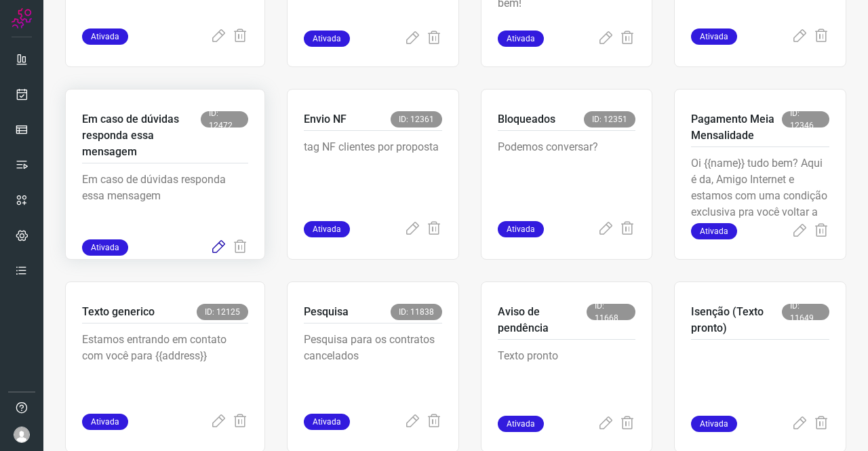 This screenshot has width=868, height=451. Describe the element at coordinates (526, 119) in the screenshot. I see `p: Bloqueados` at that location.